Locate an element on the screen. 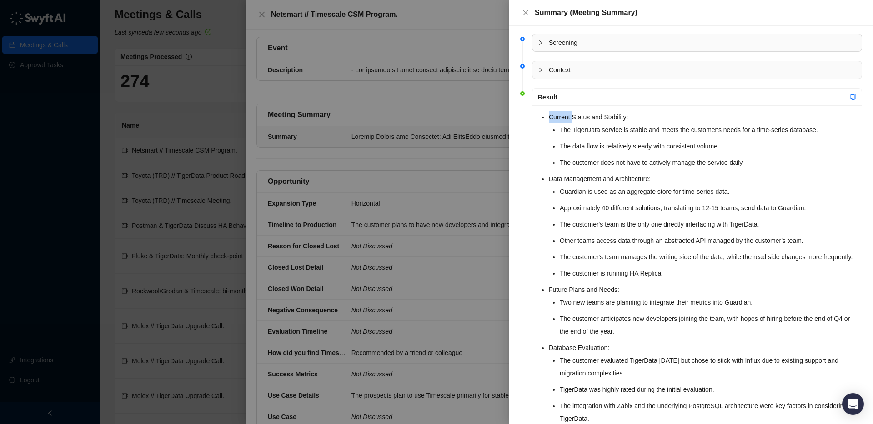 This screenshot has width=873, height=424. span: Context is located at coordinates (702, 70).